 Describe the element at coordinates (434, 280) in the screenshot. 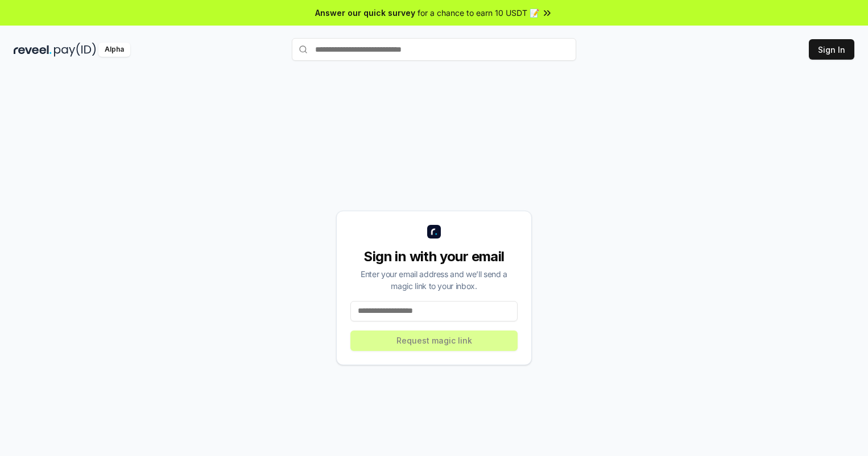

I see `div: Enter your email address and we’ll send a magic link to your inbox.` at that location.